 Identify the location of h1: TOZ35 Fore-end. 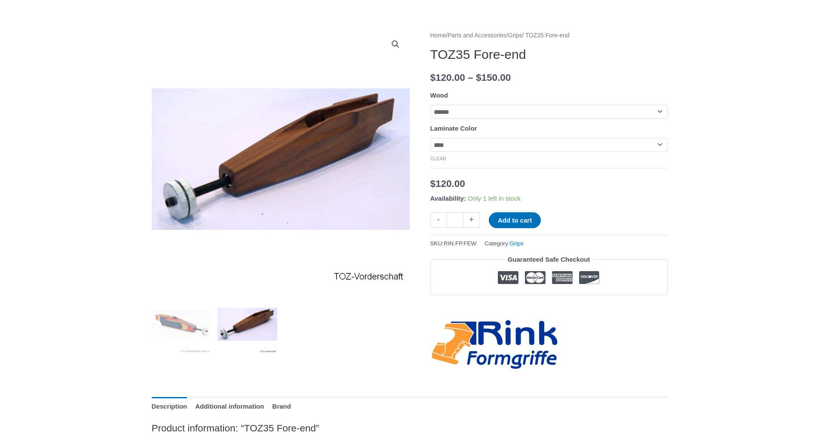
(549, 55).